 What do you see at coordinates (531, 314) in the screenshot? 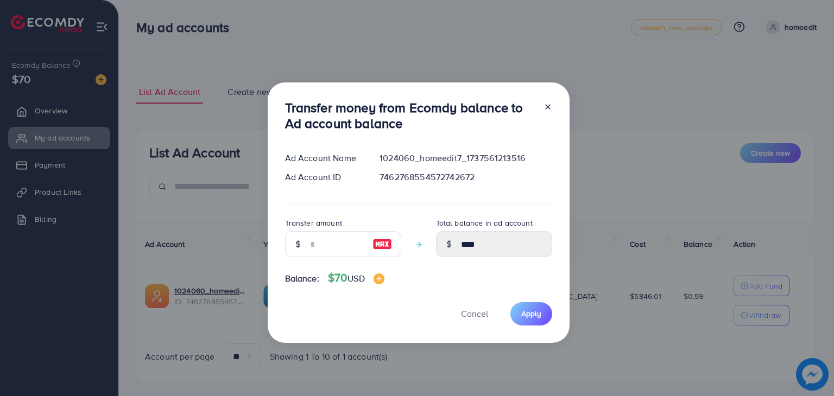
I see `button: Apply` at bounding box center [531, 314].